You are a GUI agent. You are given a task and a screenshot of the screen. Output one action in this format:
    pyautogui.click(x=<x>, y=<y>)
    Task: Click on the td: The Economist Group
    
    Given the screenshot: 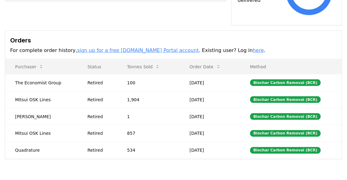 What is the action you would take?
    pyautogui.click(x=41, y=82)
    